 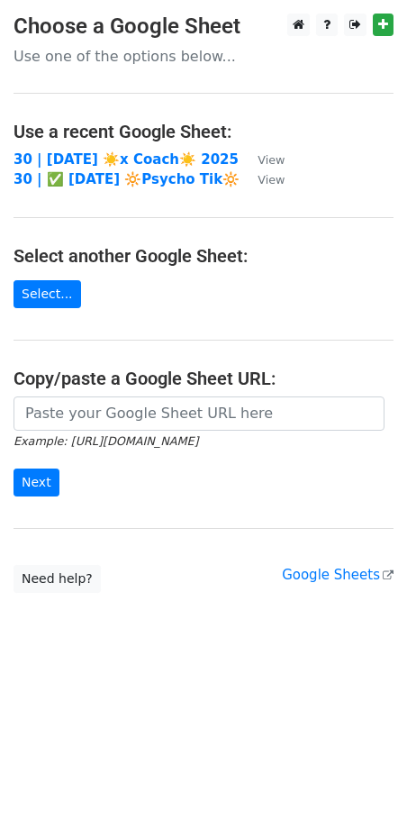 What do you see at coordinates (204, 132) in the screenshot?
I see `h4: Use a recent Google Sheet:` at bounding box center [204, 132].